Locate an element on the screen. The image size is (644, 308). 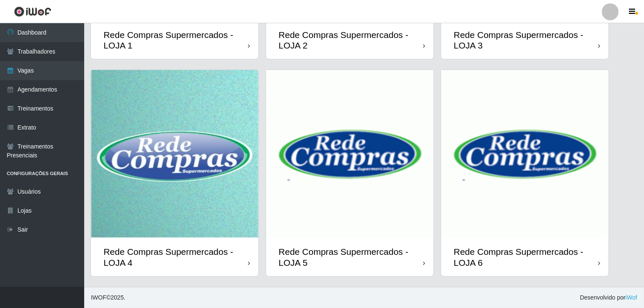
div: Rede Compras Supermercados - LOJA 1 is located at coordinates (176, 40).